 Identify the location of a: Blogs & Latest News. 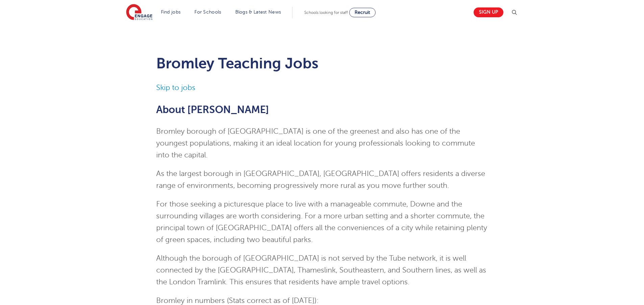
(258, 12).